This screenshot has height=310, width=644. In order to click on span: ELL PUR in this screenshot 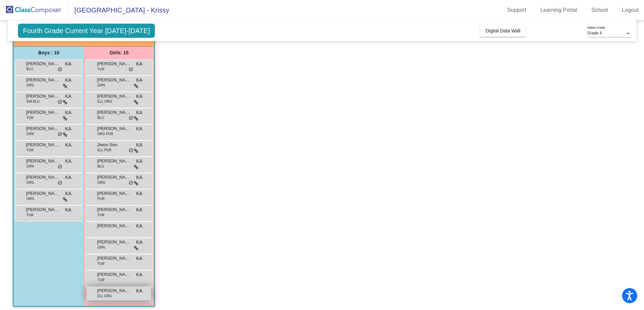, I will do `click(104, 150)`.